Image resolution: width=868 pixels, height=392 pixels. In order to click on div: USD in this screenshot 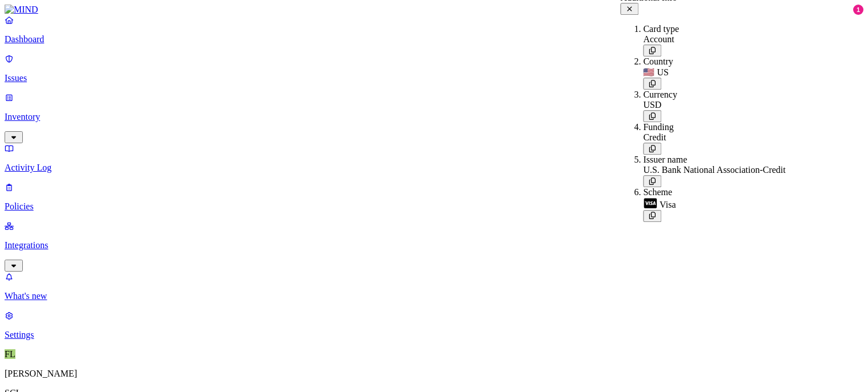, I will do `click(714, 105)`.